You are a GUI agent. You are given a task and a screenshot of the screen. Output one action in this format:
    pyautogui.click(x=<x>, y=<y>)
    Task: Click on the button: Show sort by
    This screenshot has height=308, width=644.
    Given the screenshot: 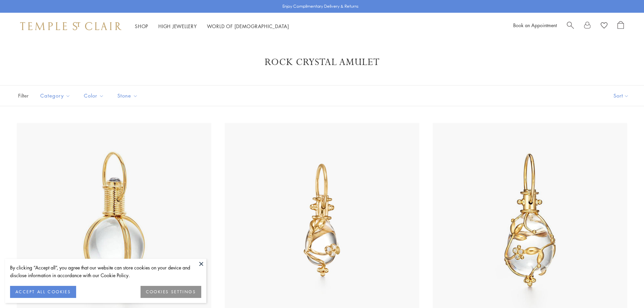 What is the action you would take?
    pyautogui.click(x=621, y=95)
    